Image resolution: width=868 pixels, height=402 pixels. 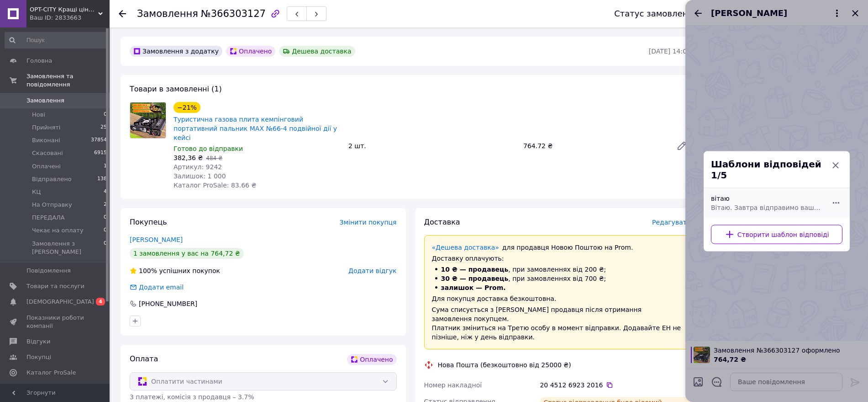 I want to click on span: Артикул: 9242, so click(x=198, y=167).